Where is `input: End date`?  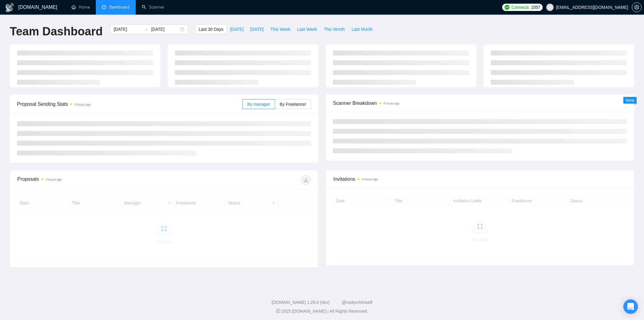 input: End date is located at coordinates (165, 29).